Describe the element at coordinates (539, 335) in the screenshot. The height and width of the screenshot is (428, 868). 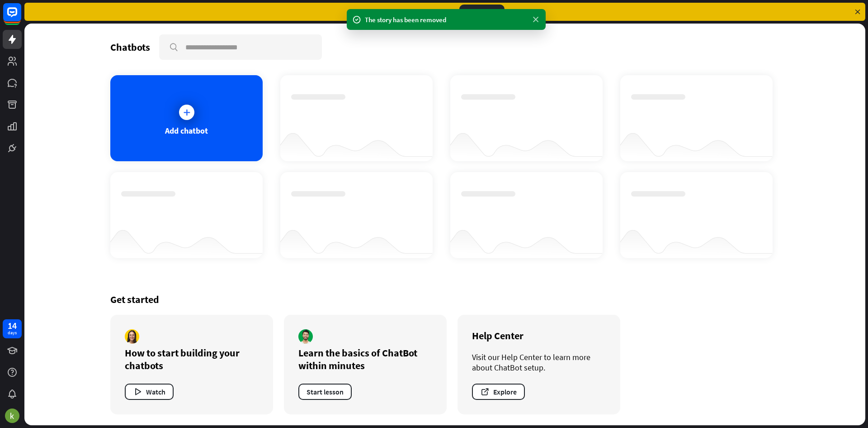
I see `div: Help Center` at that location.